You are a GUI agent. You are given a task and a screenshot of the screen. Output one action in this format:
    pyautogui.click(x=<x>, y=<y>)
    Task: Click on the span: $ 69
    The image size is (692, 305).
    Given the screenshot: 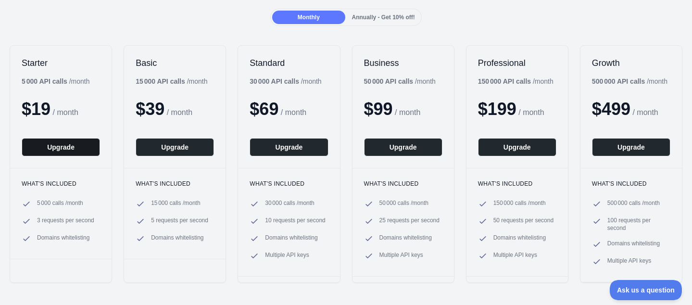 What is the action you would take?
    pyautogui.click(x=264, y=109)
    